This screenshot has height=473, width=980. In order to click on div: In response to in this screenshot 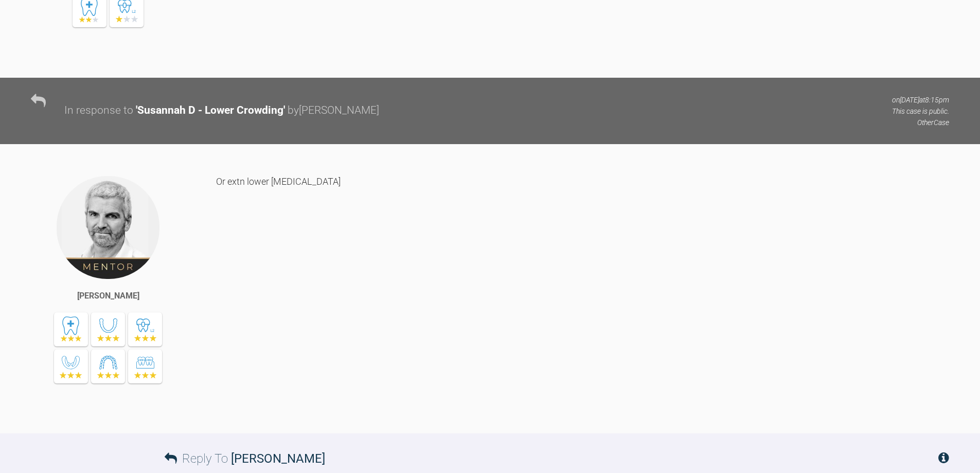, I will do `click(99, 111)`.